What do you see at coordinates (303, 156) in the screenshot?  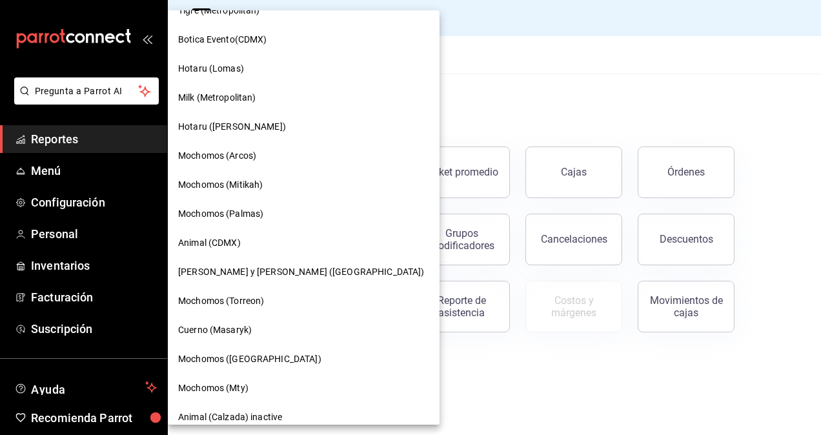 I see `div: Mochomos (Arcos)` at bounding box center [303, 156].